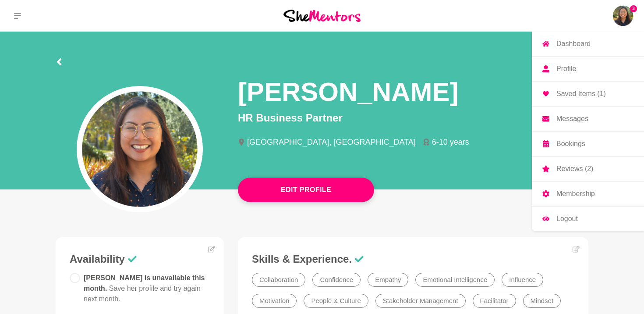 The height and width of the screenshot is (314, 644). I want to click on a: Messages, so click(588, 119).